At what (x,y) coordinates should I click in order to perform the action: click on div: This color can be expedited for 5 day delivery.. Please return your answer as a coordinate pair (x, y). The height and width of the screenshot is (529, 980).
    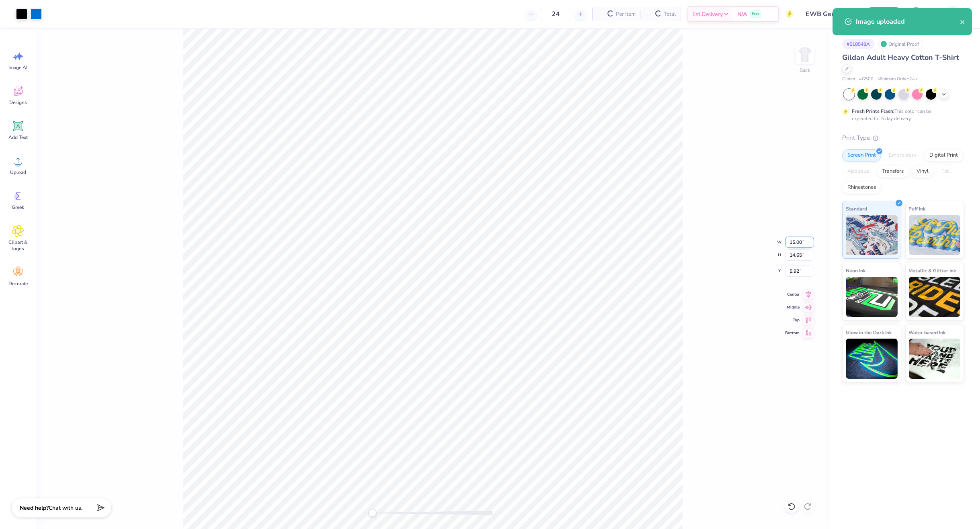
    Looking at the image, I should click on (902, 115).